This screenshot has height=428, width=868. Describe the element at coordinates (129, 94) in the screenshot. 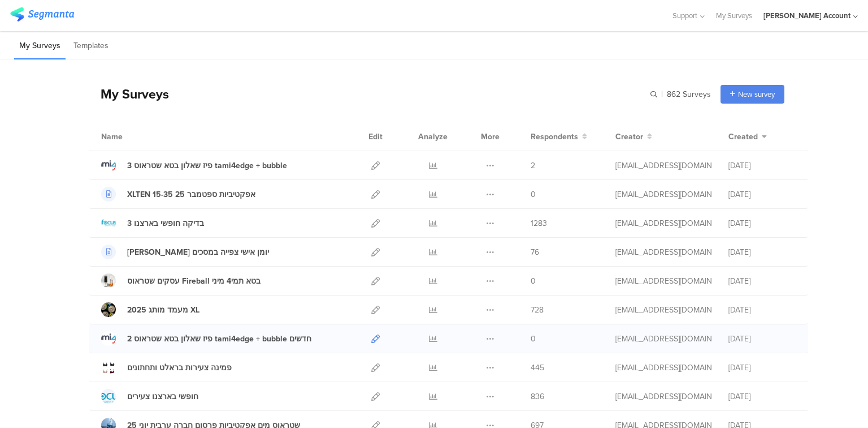

I see `div: My Surveys` at that location.